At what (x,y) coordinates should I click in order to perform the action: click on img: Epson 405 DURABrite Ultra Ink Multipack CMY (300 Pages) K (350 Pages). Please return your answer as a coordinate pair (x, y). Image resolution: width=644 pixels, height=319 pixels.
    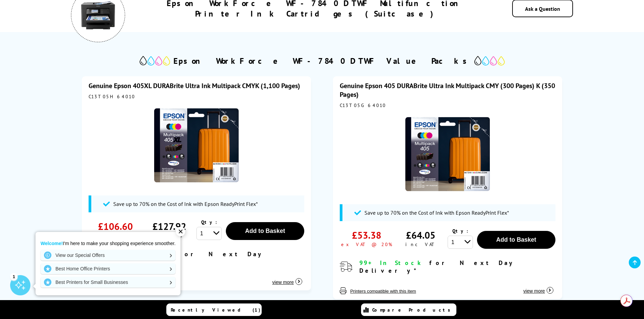
    Looking at the image, I should click on (448, 154).